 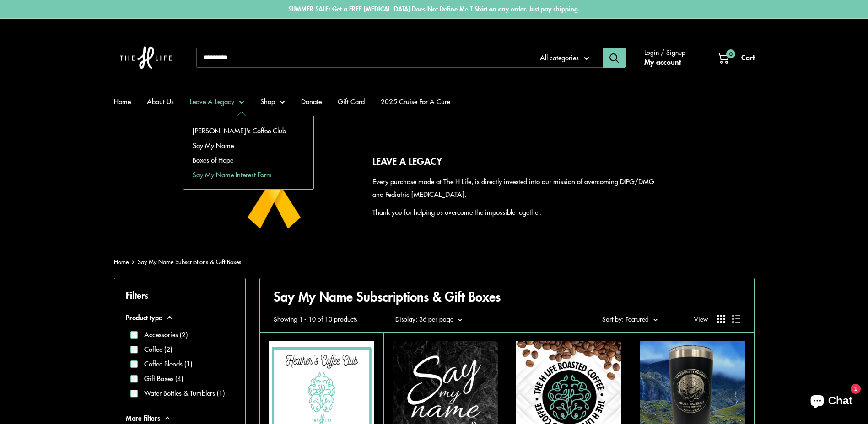 What do you see at coordinates (315, 319) in the screenshot?
I see `span: Showing 1 - 10 of 10 products` at bounding box center [315, 319].